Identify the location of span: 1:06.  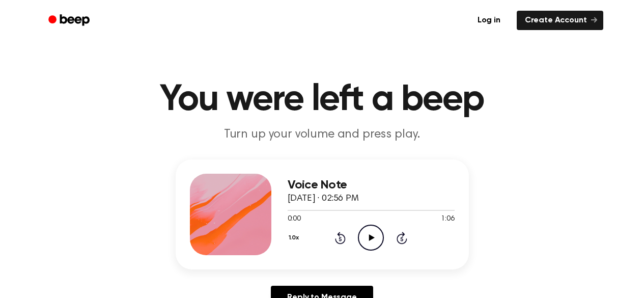
(448, 219).